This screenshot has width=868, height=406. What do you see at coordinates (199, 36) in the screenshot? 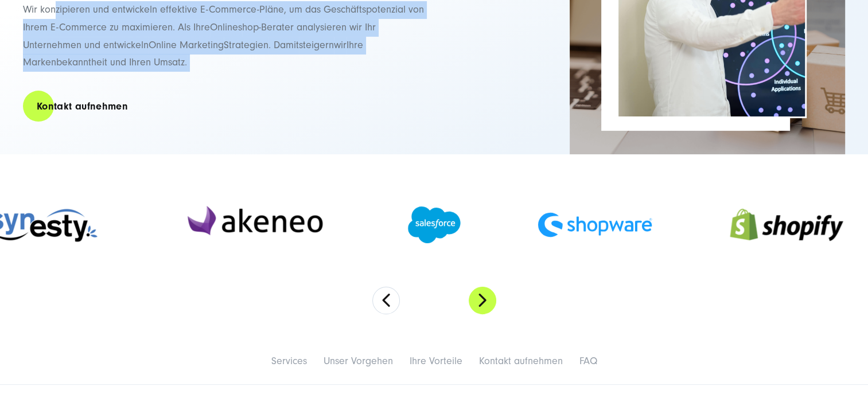
I see `span: hop-Berater analysieren wir Ihr Unternehmen und entwickeln` at bounding box center [199, 36].